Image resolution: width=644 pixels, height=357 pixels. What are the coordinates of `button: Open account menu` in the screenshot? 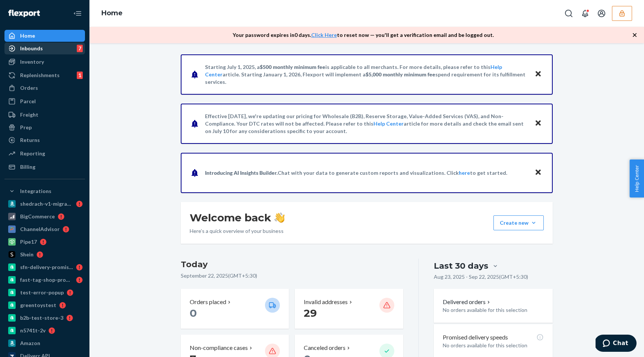 It's located at (601, 14).